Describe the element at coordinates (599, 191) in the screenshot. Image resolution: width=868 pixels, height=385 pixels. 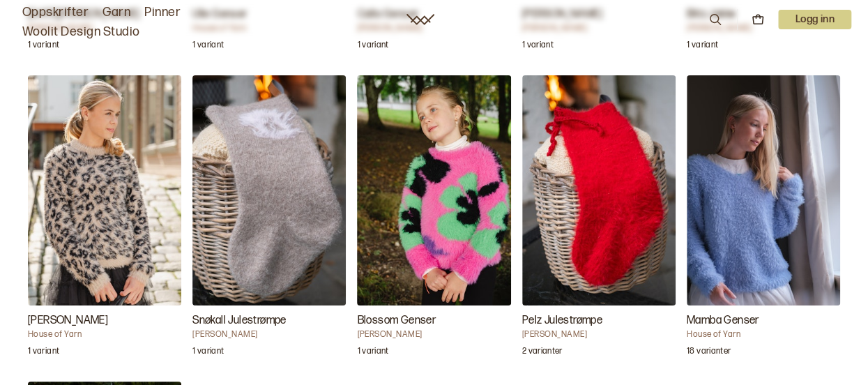
I see `img: Brit Frafjord ØrstavikPelz Julestrømpe` at that location.